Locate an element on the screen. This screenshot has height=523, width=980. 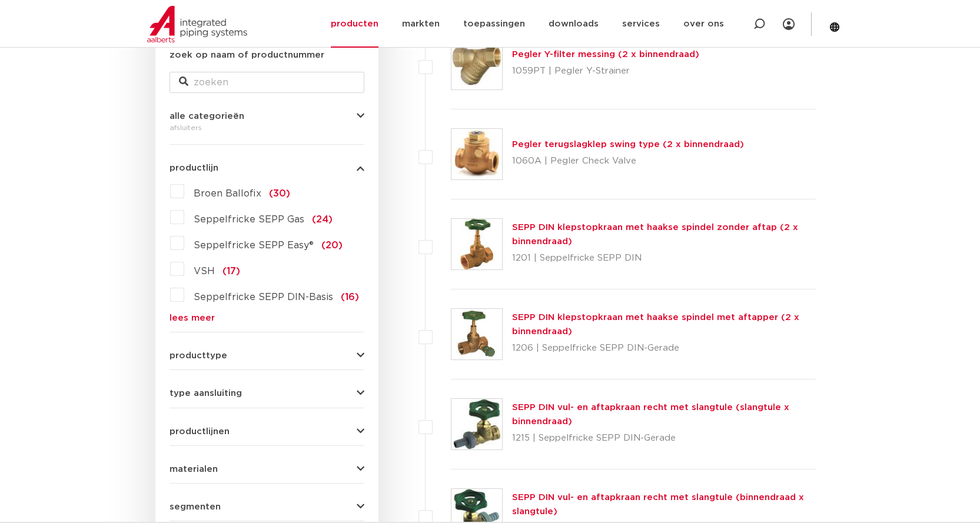
input: zoeken is located at coordinates (267, 83).